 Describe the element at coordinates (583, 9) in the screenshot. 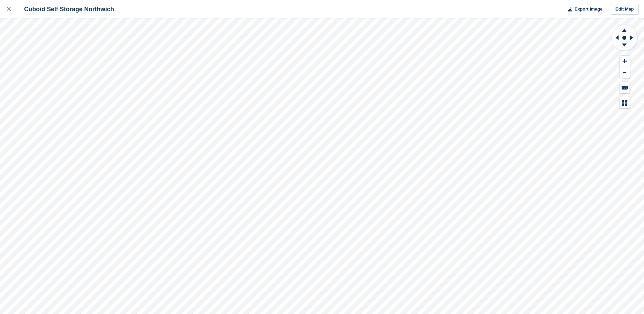

I see `button: Export Image` at that location.